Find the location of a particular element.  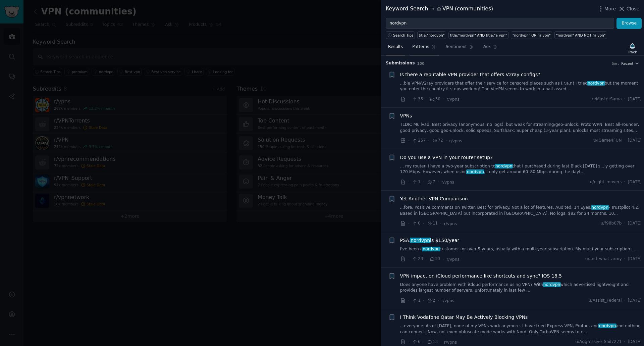

span: in is located at coordinates (432, 9).